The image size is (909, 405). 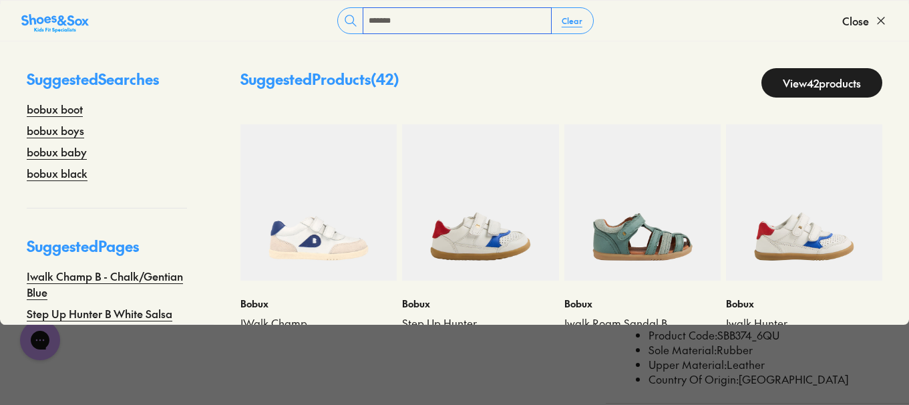 What do you see at coordinates (27, 25) in the screenshot?
I see `button: Open gorgias live chat` at bounding box center [27, 25].